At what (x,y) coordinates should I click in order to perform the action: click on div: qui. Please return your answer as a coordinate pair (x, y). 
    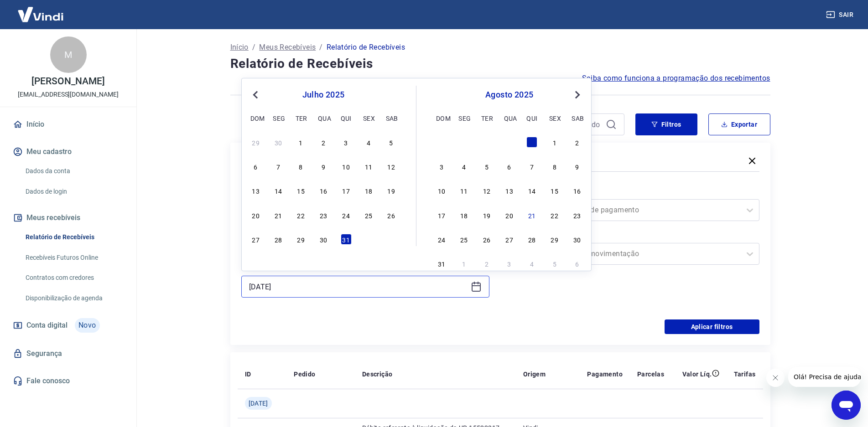
    Looking at the image, I should click on (346, 118).